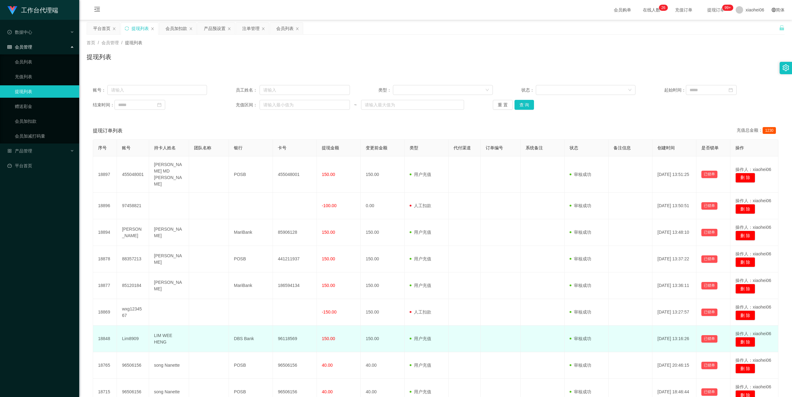 The width and height of the screenshot is (792, 397). I want to click on i: 图标: appstore-o, so click(10, 151).